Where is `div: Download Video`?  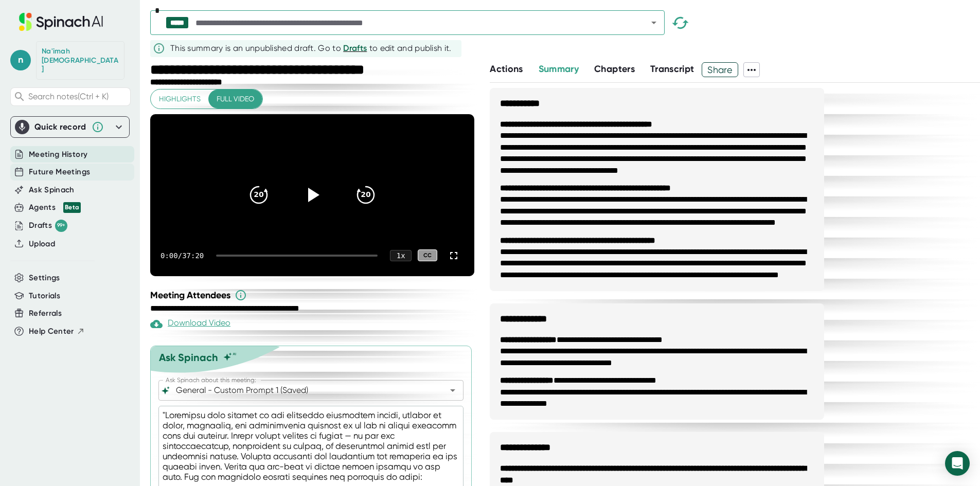
div: Download Video is located at coordinates (190, 324).